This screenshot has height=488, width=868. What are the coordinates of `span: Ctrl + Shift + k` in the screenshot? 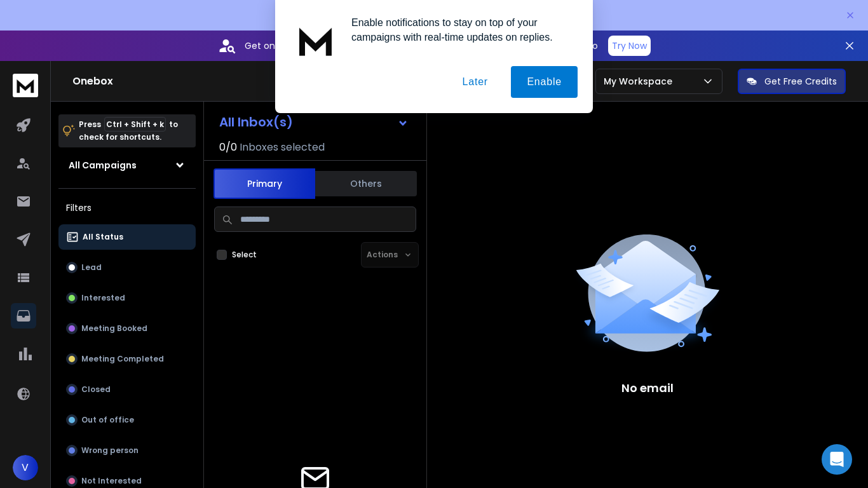 It's located at (135, 124).